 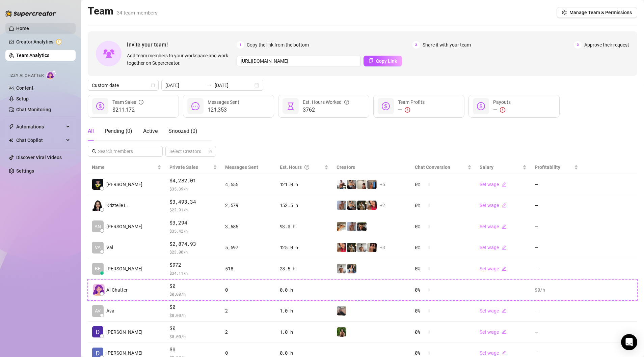 I want to click on span: Payouts, so click(x=502, y=102).